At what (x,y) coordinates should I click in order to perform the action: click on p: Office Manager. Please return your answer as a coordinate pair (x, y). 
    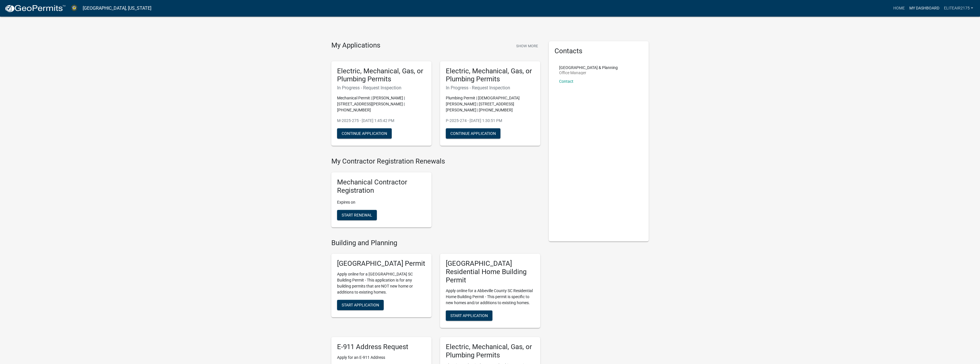
    Looking at the image, I should click on (588, 73).